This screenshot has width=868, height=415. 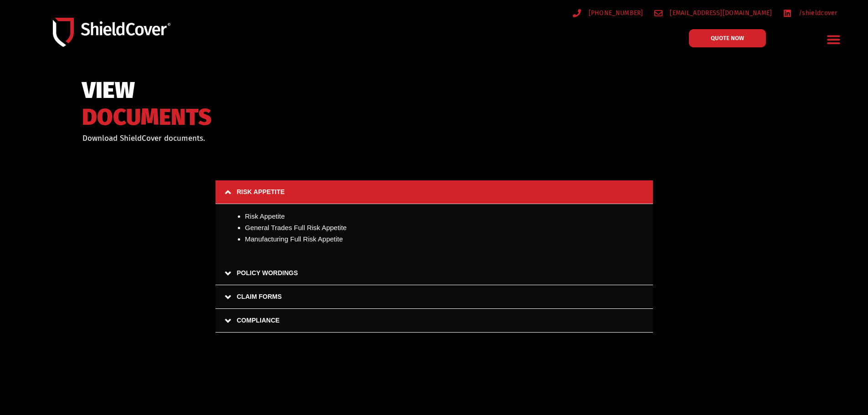 I want to click on span: QUOTE NOW, so click(x=728, y=38).